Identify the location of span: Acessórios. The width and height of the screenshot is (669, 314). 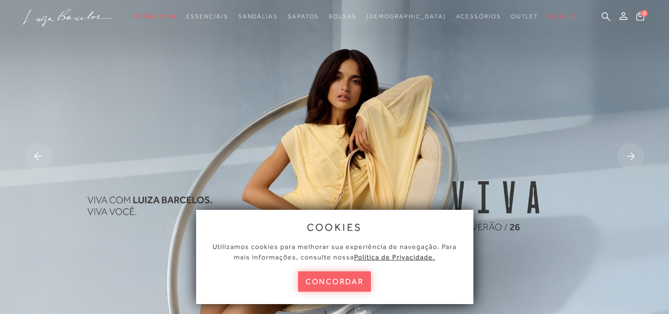
(479, 16).